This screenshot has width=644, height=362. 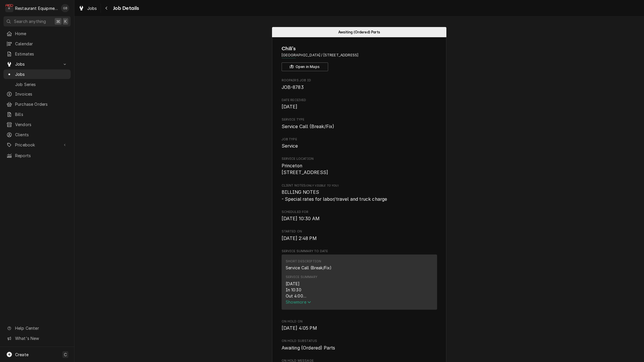 I want to click on div: GB, so click(x=65, y=8).